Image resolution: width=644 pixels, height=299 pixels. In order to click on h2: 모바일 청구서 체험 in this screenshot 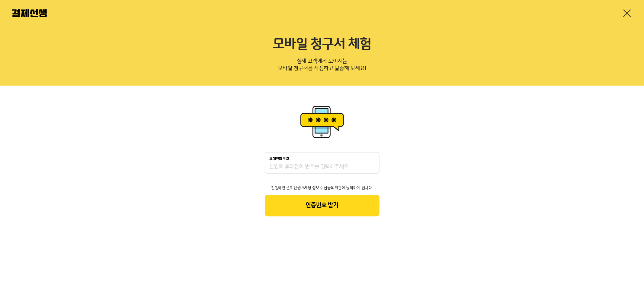, I will do `click(322, 44)`.